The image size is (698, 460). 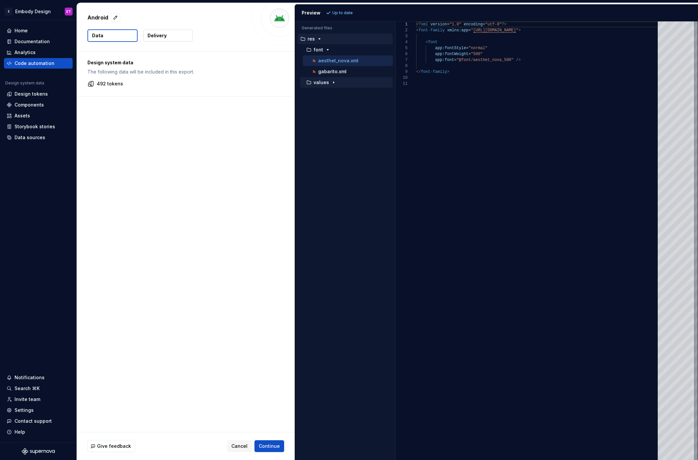 What do you see at coordinates (401, 36) in the screenshot?
I see `div: 3` at bounding box center [401, 36].